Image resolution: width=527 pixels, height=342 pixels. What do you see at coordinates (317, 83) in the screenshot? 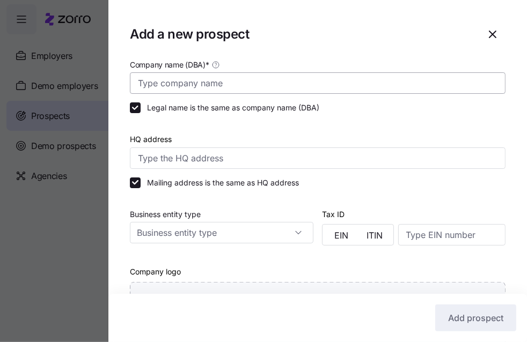
I see `input: Type company name` at bounding box center [317, 83].